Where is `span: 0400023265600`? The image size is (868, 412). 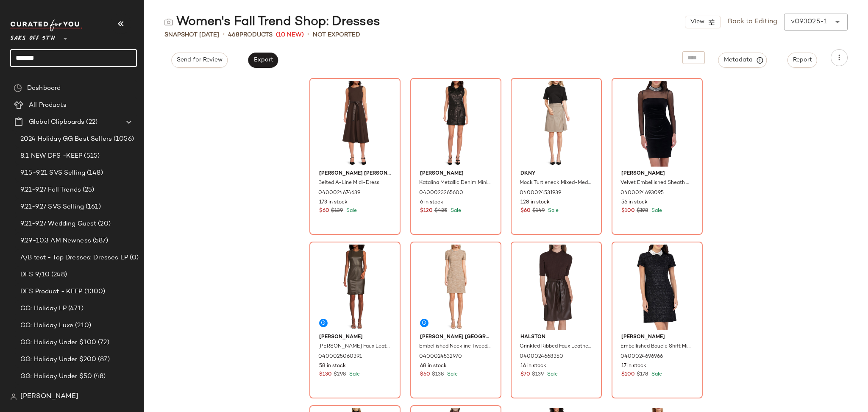
span: 0400023265600 is located at coordinates (442, 193).